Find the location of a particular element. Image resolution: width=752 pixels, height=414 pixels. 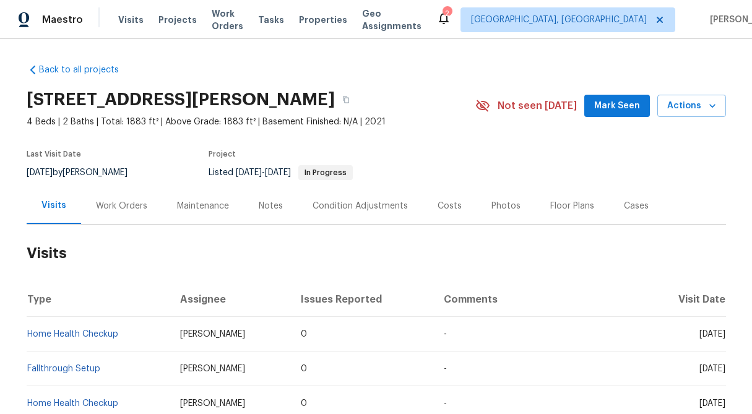

span: Actions is located at coordinates (692, 106).